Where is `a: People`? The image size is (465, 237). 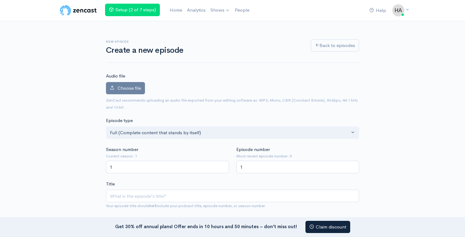 a: People is located at coordinates (242, 10).